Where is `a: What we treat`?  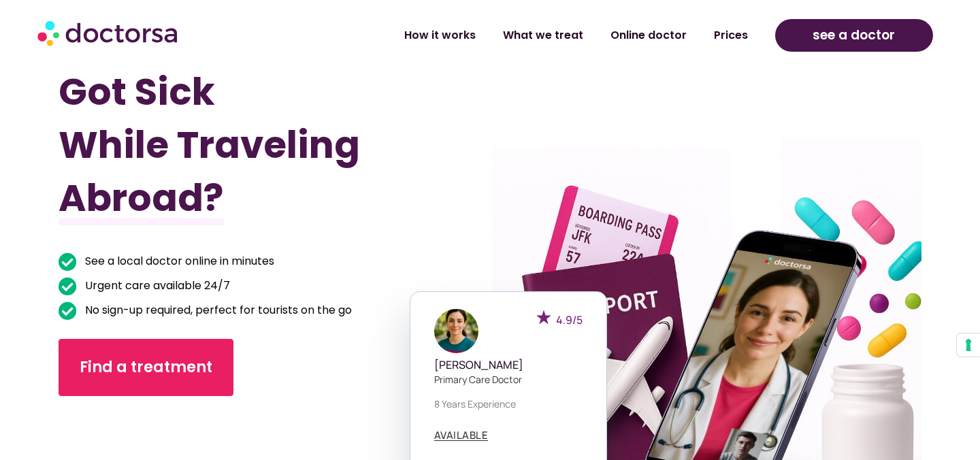 a: What we treat is located at coordinates (543, 36).